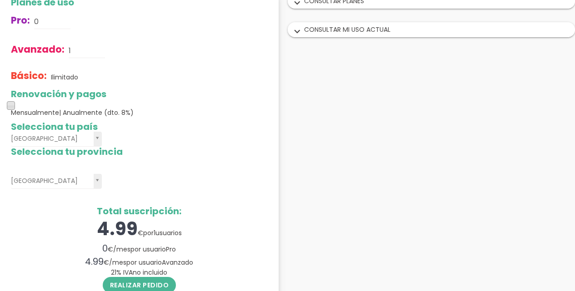 The height and width of the screenshot is (291, 575). What do you see at coordinates (139, 94) in the screenshot?
I see `h2: Renovación y pagos` at bounding box center [139, 94].